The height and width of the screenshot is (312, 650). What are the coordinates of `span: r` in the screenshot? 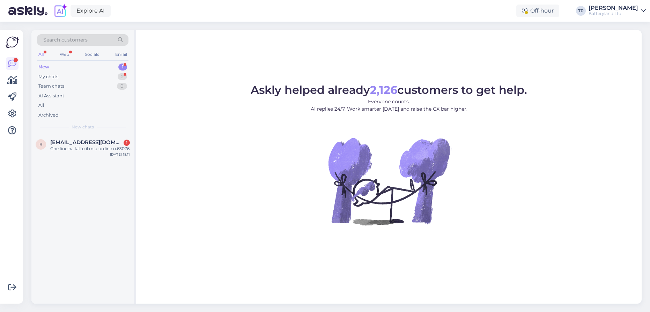 It's located at (41, 144).